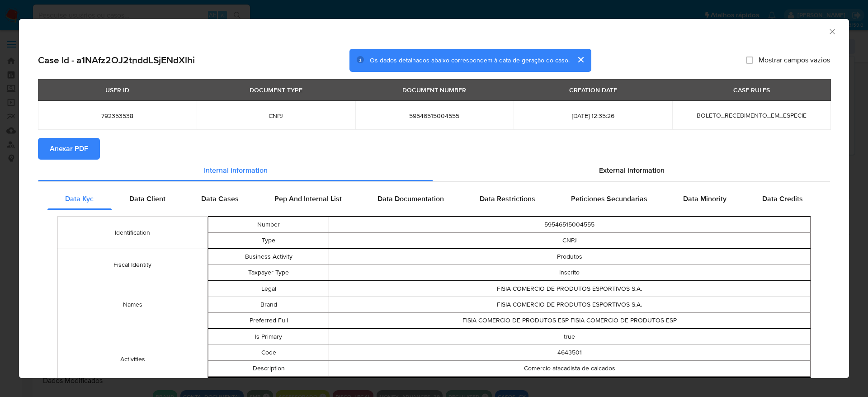  I want to click on td: Description, so click(269, 368).